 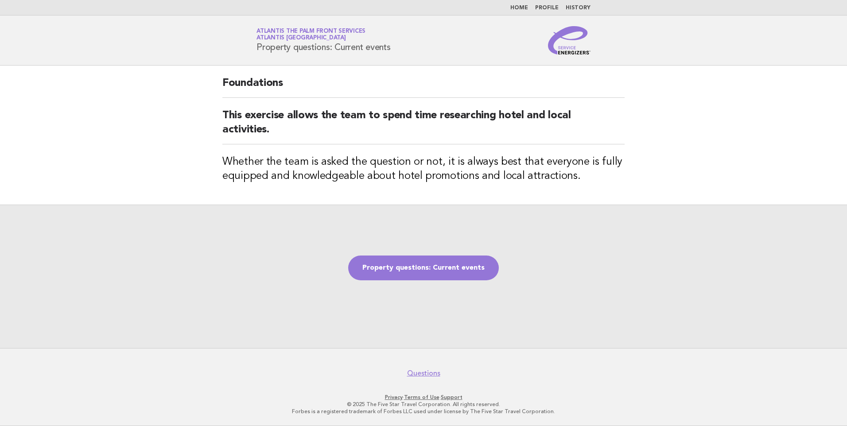 I want to click on h1: Property questions: Current events, so click(x=323, y=40).